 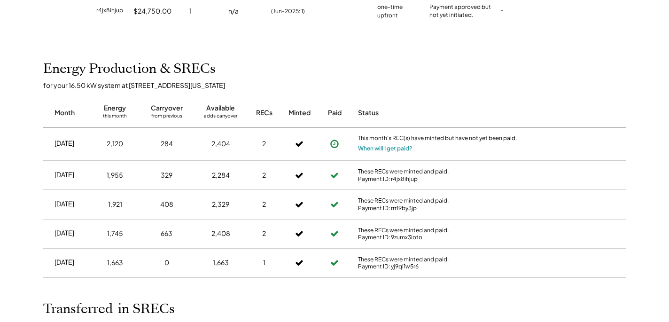 What do you see at coordinates (264, 113) in the screenshot?
I see `div: RECs` at bounding box center [264, 113].